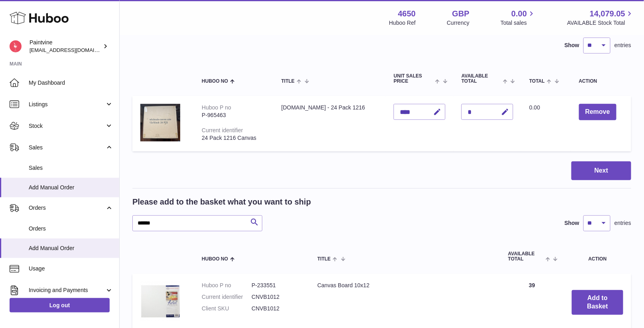 The height and width of the screenshot is (328, 644). What do you see at coordinates (160, 122) in the screenshot?
I see `img: wholesale-canvas.com - 24 Pack 1216` at bounding box center [160, 122].